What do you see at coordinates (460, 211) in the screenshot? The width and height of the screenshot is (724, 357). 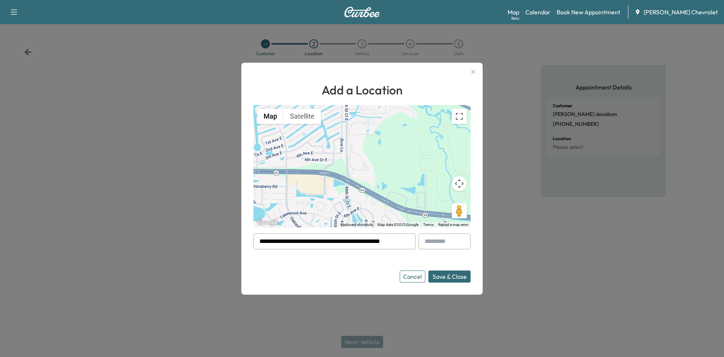 I see `button: Drag Pegman onto the map to open Street View` at bounding box center [460, 211].